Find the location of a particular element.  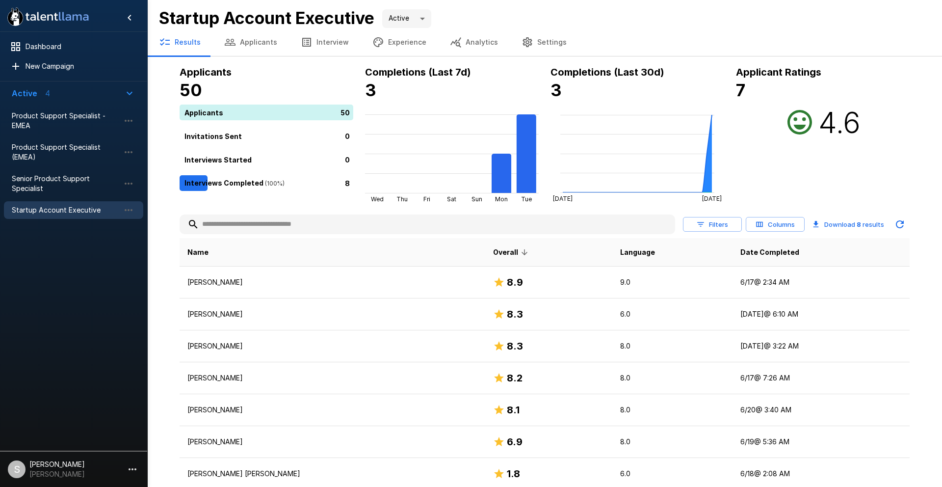

button: Settings is located at coordinates (544, 42).